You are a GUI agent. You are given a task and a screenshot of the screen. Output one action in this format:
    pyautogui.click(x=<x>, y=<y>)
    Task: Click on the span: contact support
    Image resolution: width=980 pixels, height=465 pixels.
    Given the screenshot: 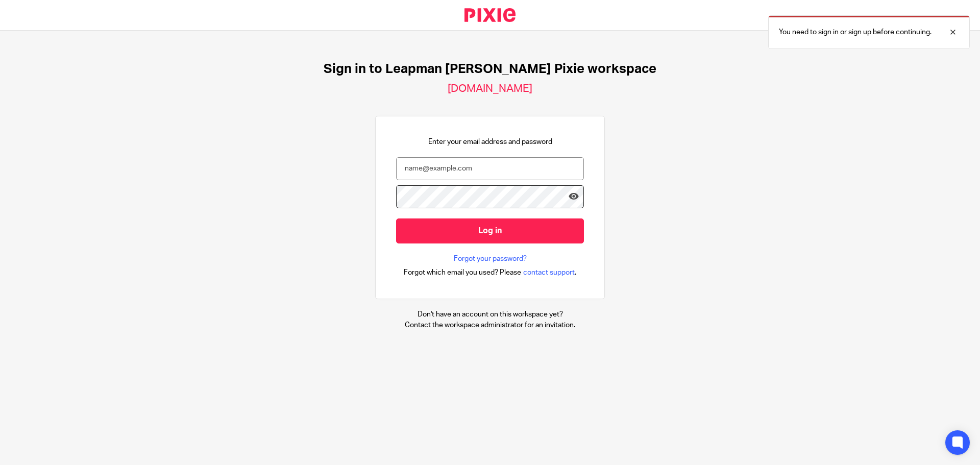 What is the action you would take?
    pyautogui.click(x=549, y=272)
    